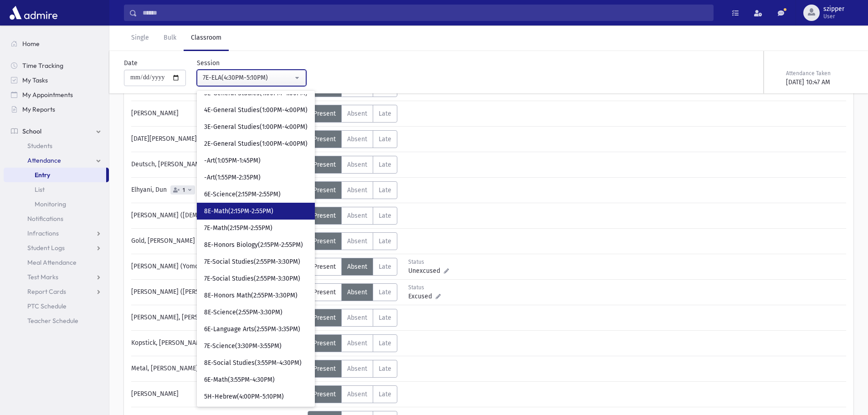 The width and height of the screenshot is (868, 415). I want to click on span: Unexcused, so click(426, 270).